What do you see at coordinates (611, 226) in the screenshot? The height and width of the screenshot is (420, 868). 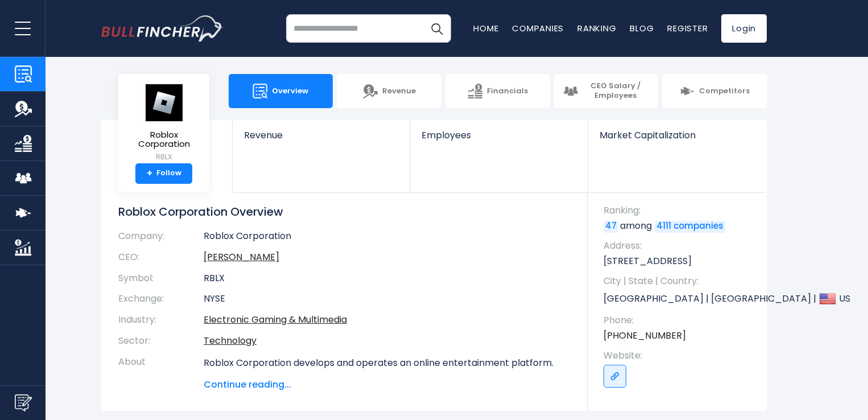 I see `a: 47` at bounding box center [611, 226].